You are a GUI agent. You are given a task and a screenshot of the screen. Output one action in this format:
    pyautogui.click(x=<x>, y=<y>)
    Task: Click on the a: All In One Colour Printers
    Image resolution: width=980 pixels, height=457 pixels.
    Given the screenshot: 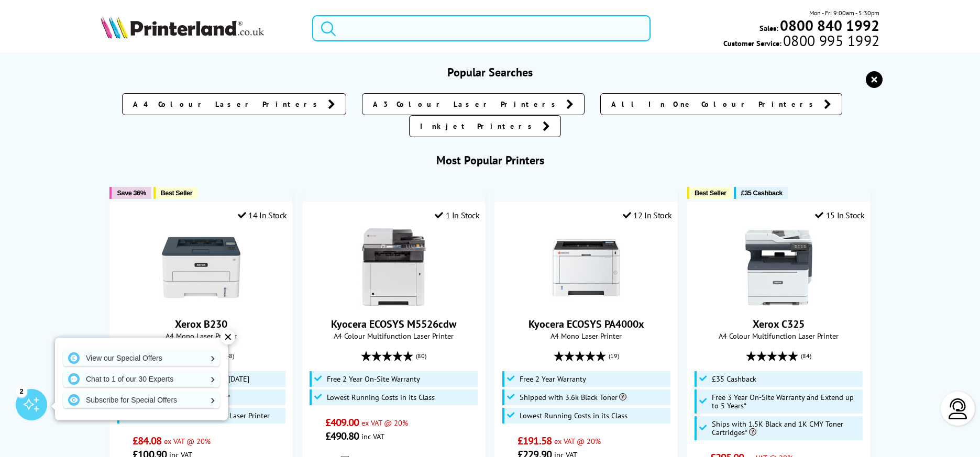 What is the action you would take?
    pyautogui.click(x=722, y=104)
    